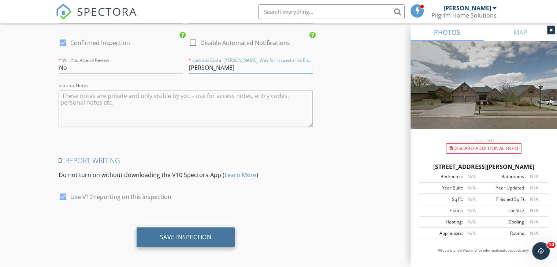 Image resolution: width=557 pixels, height=267 pixels. I want to click on div: Appliances:, so click(442, 234).